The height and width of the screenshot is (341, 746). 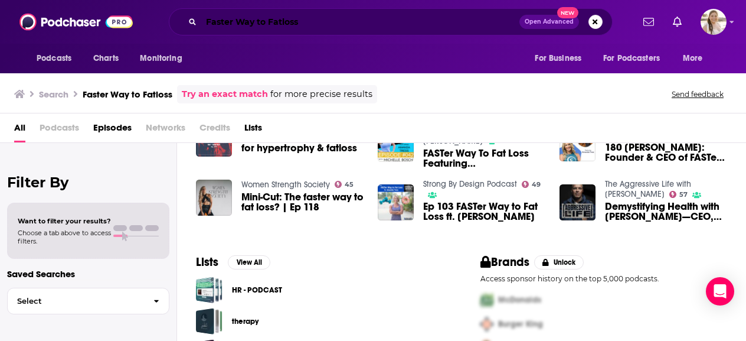 What do you see at coordinates (558, 58) in the screenshot?
I see `span: For Business` at bounding box center [558, 58].